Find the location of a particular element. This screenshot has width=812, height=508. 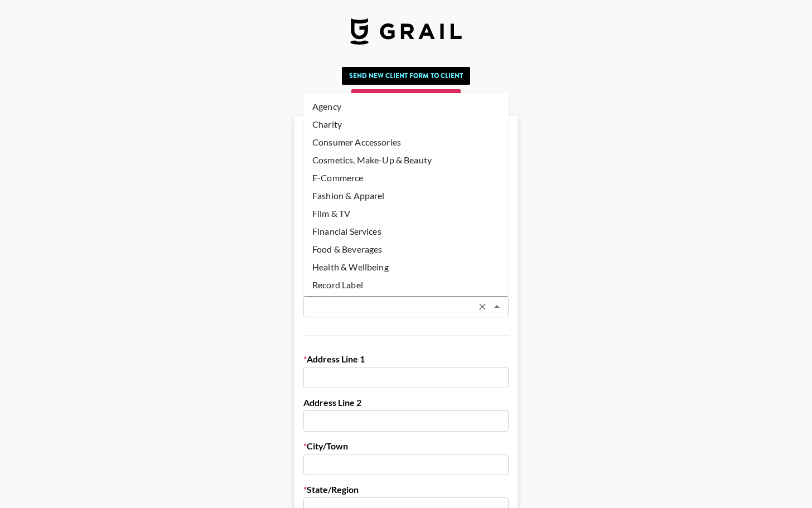

li: Agency is located at coordinates (406, 106).